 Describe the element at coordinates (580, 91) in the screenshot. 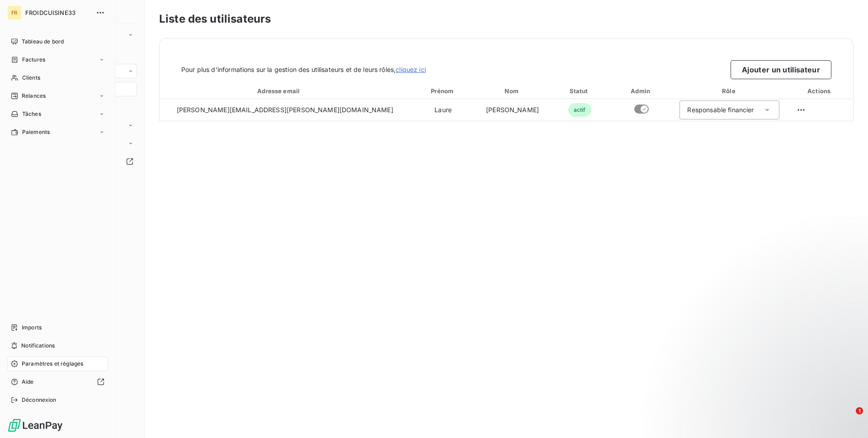

I see `div: Statut` at that location.